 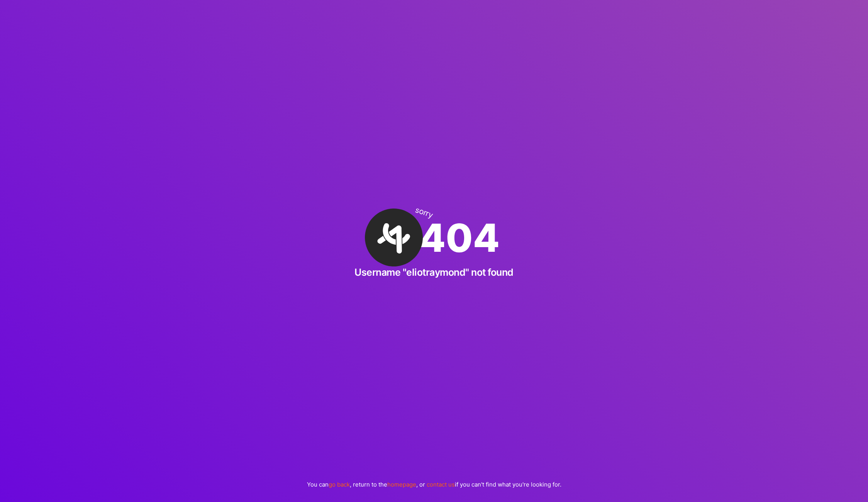 What do you see at coordinates (441, 484) in the screenshot?
I see `a: contact us` at bounding box center [441, 484].